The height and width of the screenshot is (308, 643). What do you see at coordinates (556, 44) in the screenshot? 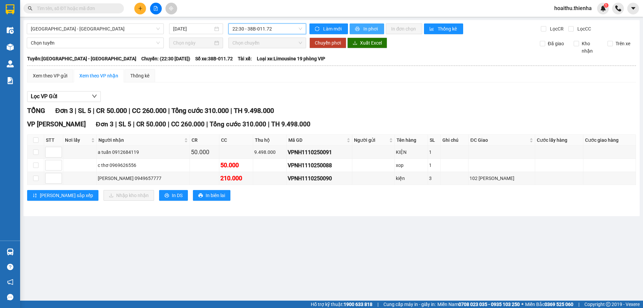
I see `span: Đã giao` at bounding box center [556, 44].